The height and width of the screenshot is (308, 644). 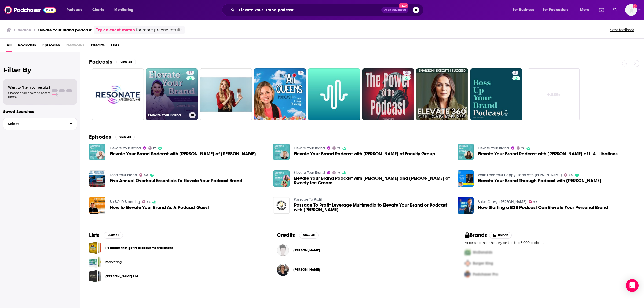 I want to click on a: Show notifications dropdown, so click(x=614, y=10).